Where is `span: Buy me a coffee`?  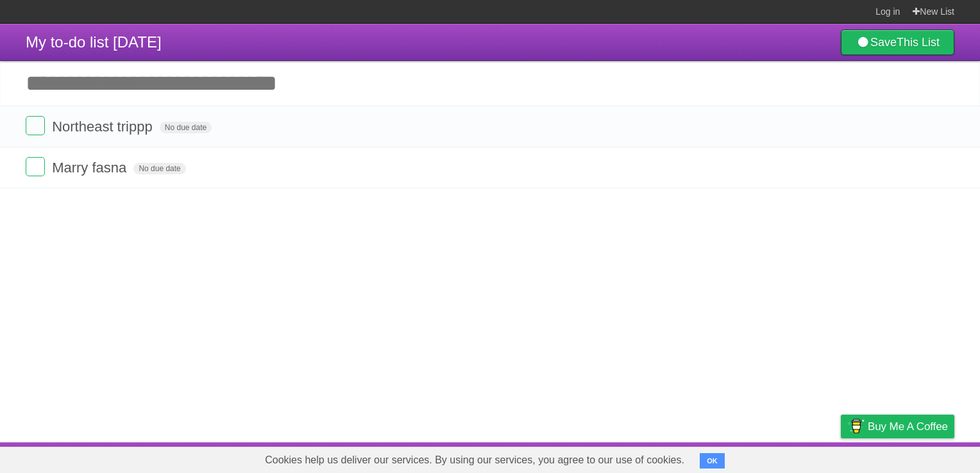
span: Buy me a coffee is located at coordinates (907, 426).